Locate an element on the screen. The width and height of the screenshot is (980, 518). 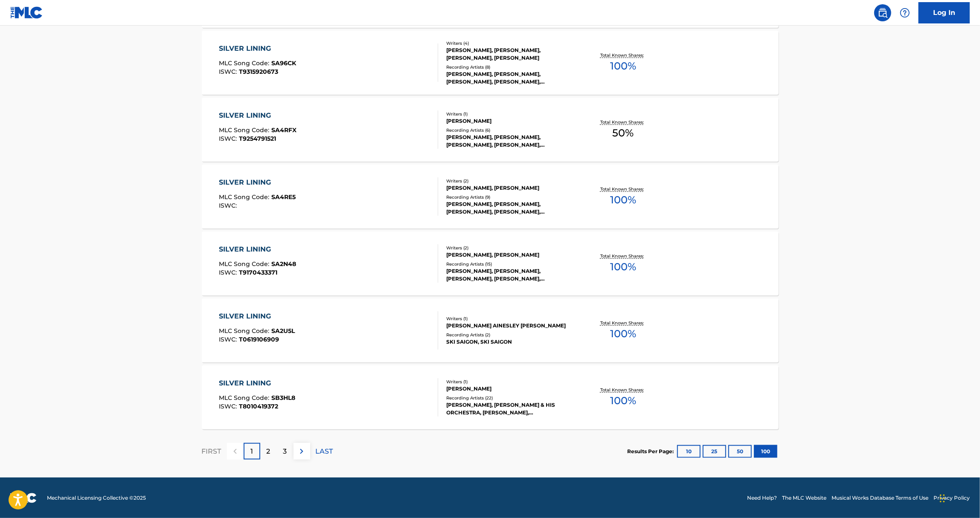
span: T8010419372 is located at coordinates (259, 406).